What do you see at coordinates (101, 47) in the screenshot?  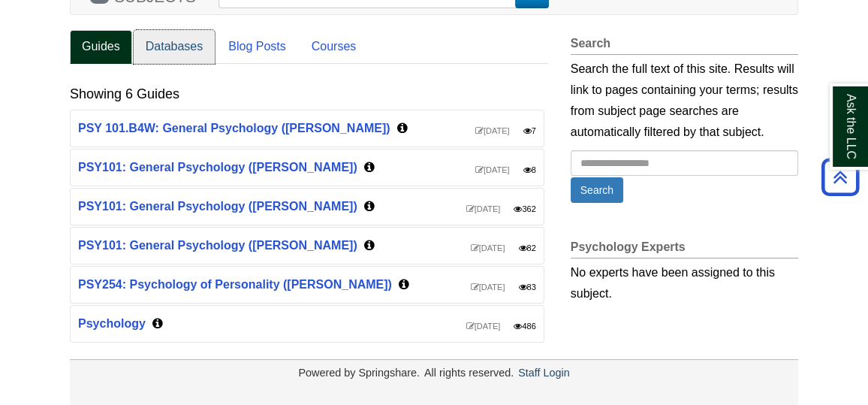 I see `a: Guides` at bounding box center [101, 47].